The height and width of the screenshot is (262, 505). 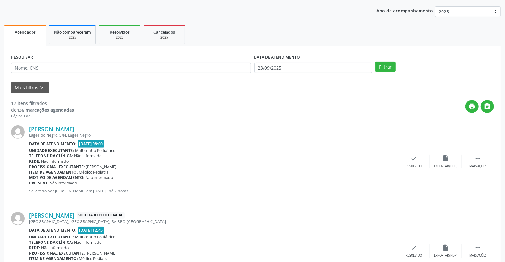 I want to click on div: Lages do Negro, S/N, Lages Negro, so click(x=213, y=135).